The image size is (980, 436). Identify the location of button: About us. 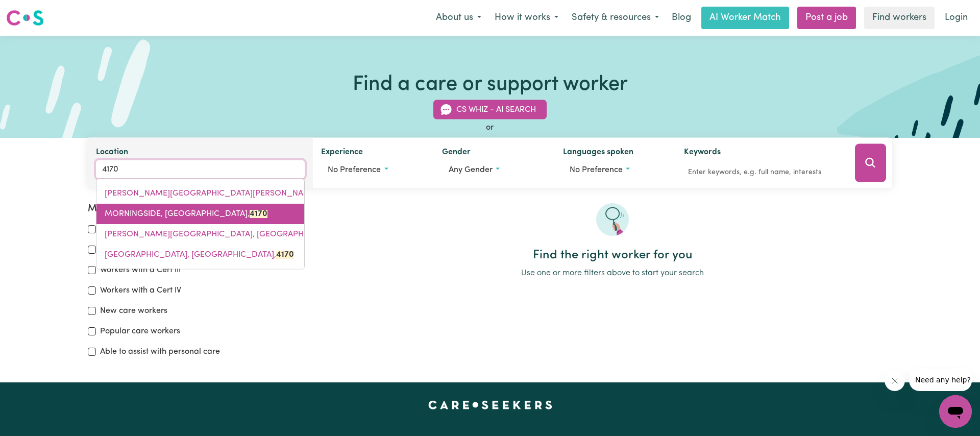
(459, 18).